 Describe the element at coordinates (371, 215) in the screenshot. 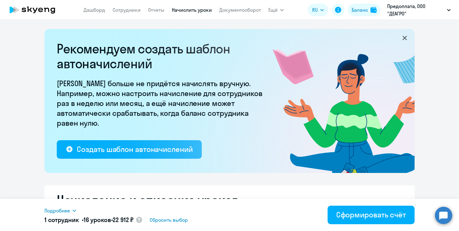

I see `button: Сформировать счёт` at that location.